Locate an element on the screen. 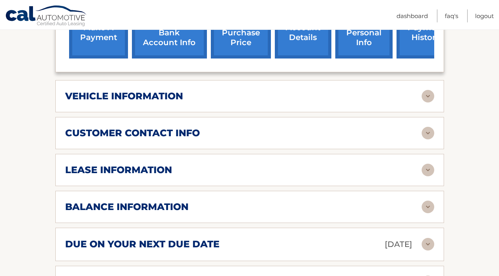  a: request purchase price is located at coordinates (241, 33).